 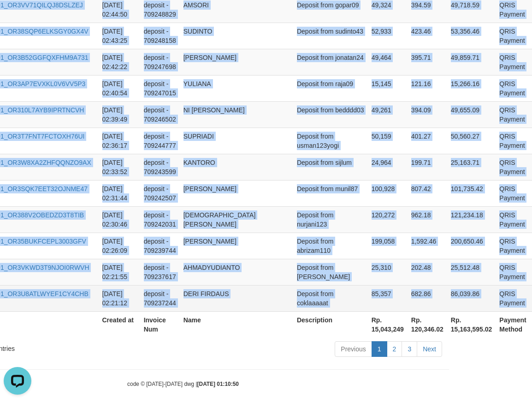 What do you see at coordinates (236, 88) in the screenshot?
I see `td: YULIANA` at bounding box center [236, 88].